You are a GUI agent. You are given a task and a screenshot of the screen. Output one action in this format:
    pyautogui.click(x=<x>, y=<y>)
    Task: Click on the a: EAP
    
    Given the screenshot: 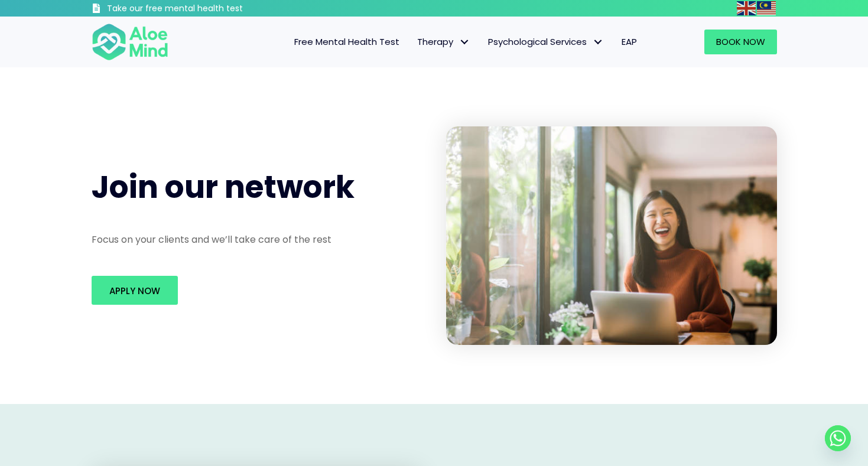 What is the action you would take?
    pyautogui.click(x=629, y=42)
    